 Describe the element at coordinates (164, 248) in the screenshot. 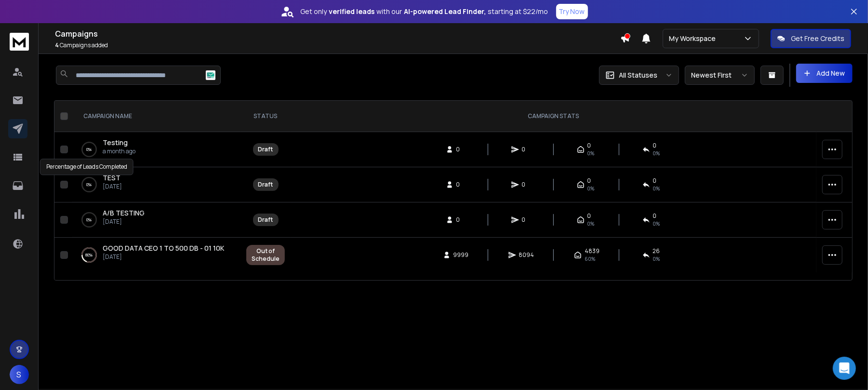

I see `span: GOOD DATA CEO 1 TO 500 DB - 01 10K` at that location.